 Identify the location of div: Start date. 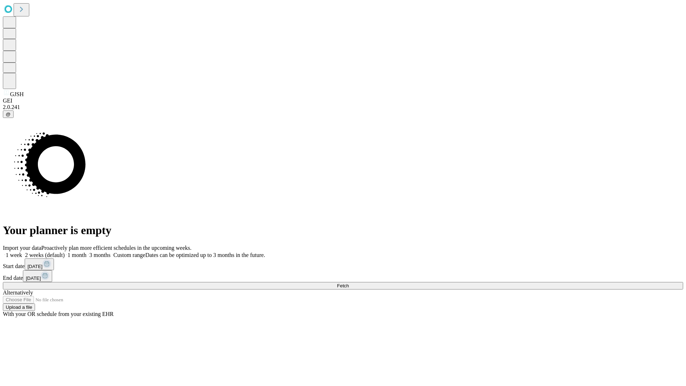
(343, 264).